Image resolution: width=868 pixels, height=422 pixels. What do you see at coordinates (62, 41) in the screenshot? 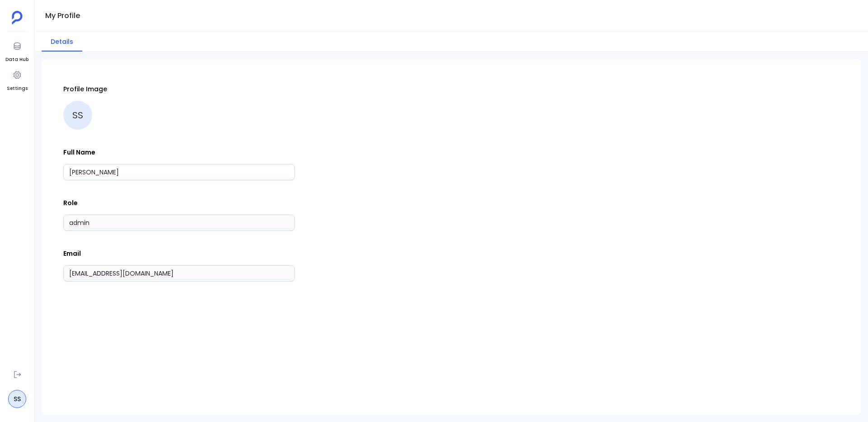
I see `button: Details` at bounding box center [62, 41].